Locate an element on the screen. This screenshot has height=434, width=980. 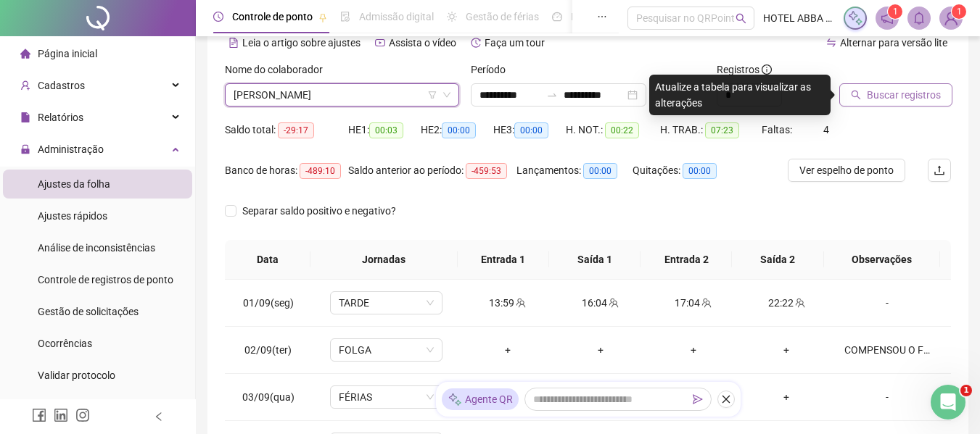
span: Leia o artigo sobre ajustes is located at coordinates (301, 43).